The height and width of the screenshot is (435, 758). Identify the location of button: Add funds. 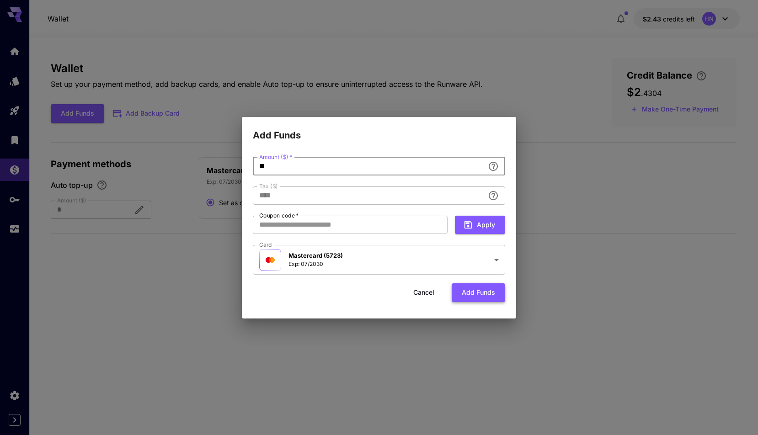
(478, 293).